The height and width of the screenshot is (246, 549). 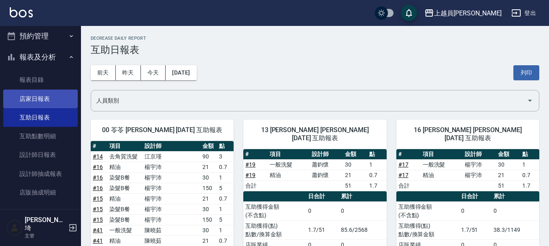 What do you see at coordinates (209, 156) in the screenshot?
I see `td: 90` at bounding box center [209, 156].